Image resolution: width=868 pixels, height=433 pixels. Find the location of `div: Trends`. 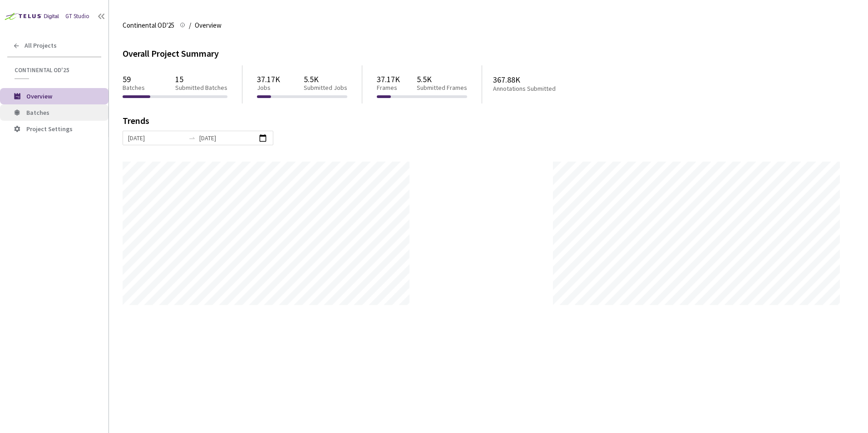

div: Trends is located at coordinates (482, 123).